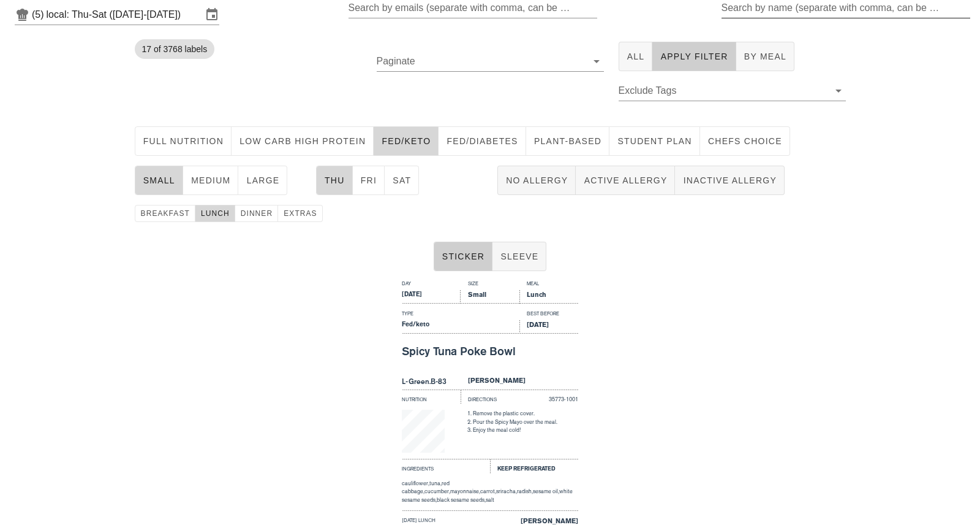 Image resolution: width=980 pixels, height=530 pixels. What do you see at coordinates (506, 491) in the screenshot?
I see `span: sriracha,` at bounding box center [506, 491].